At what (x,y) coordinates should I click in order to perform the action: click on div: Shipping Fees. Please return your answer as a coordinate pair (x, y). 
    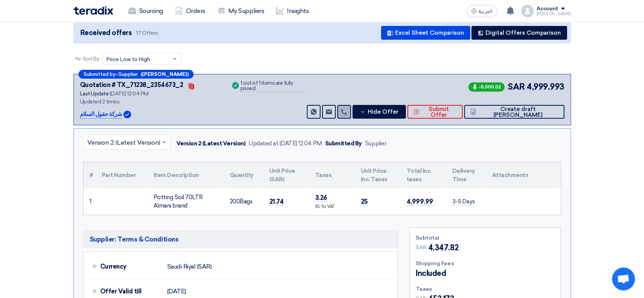
    Looking at the image, I should click on (485, 263).